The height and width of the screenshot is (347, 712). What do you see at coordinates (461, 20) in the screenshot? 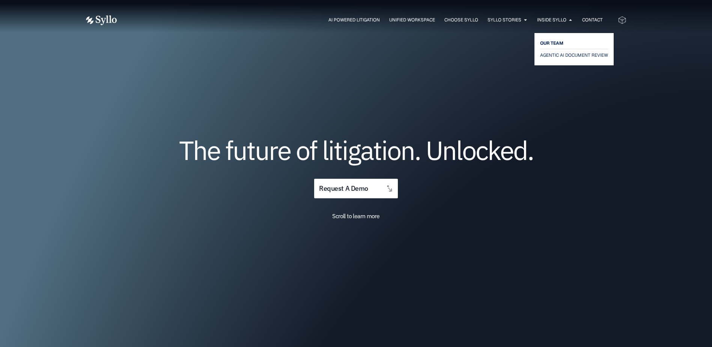
I see `a: Choose Syllo` at bounding box center [461, 20].